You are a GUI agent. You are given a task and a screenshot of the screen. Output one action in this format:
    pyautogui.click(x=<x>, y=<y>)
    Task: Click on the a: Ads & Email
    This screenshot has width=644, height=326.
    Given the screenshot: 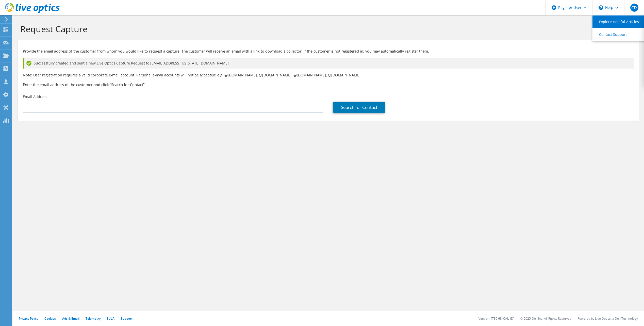 What is the action you would take?
    pyautogui.click(x=71, y=318)
    